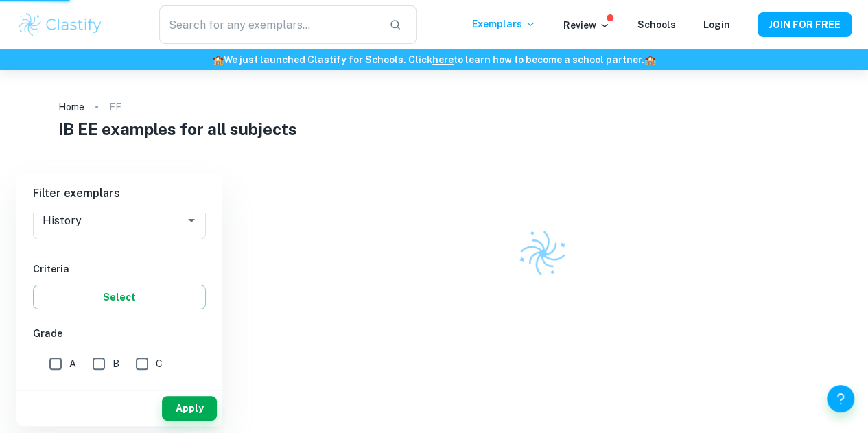 The image size is (868, 433). What do you see at coordinates (72, 107) in the screenshot?
I see `a: Home` at bounding box center [72, 107].